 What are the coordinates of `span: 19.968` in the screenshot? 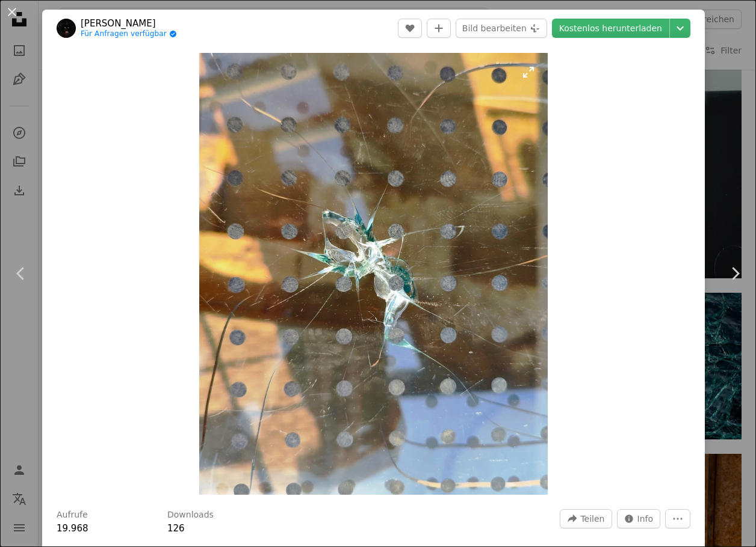 It's located at (72, 529).